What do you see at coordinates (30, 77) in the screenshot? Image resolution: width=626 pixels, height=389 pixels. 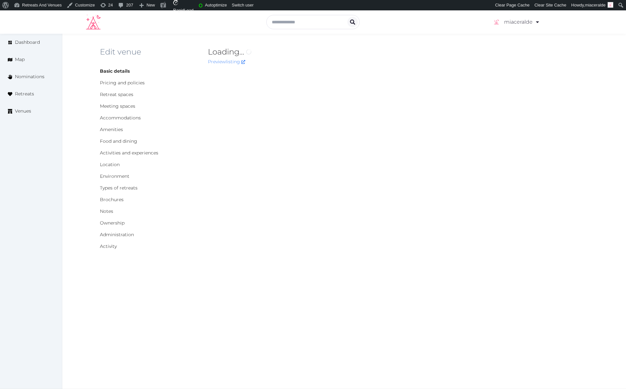 I see `span: Nominations` at bounding box center [30, 77].